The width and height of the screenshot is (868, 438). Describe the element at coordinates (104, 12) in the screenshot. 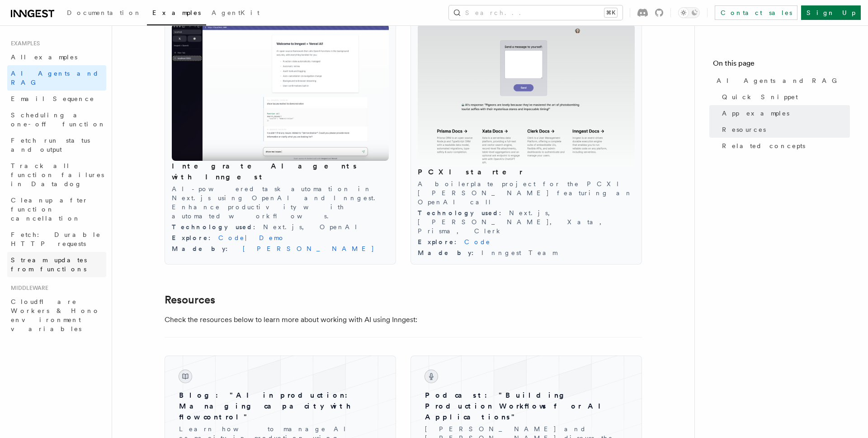

I see `span: Documentation` at that location.